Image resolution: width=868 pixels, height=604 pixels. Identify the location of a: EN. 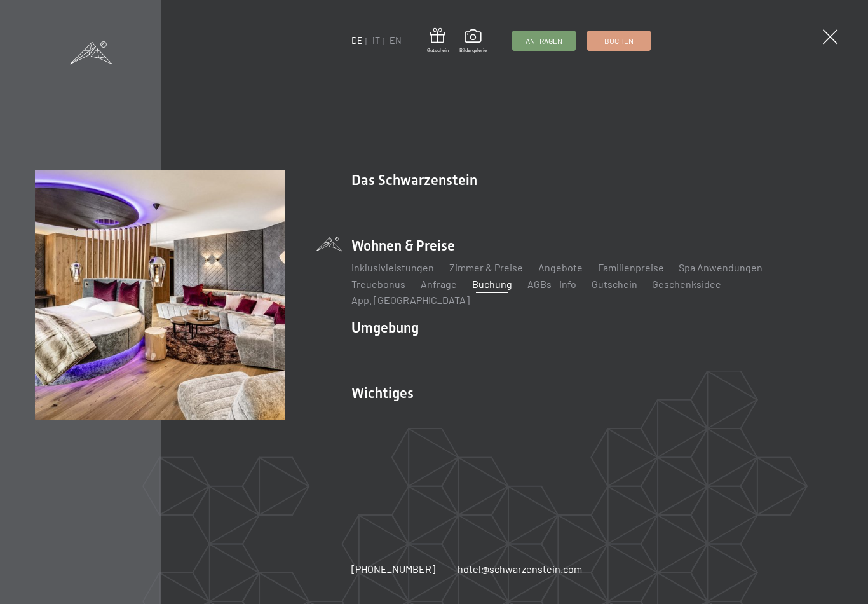
(395, 40).